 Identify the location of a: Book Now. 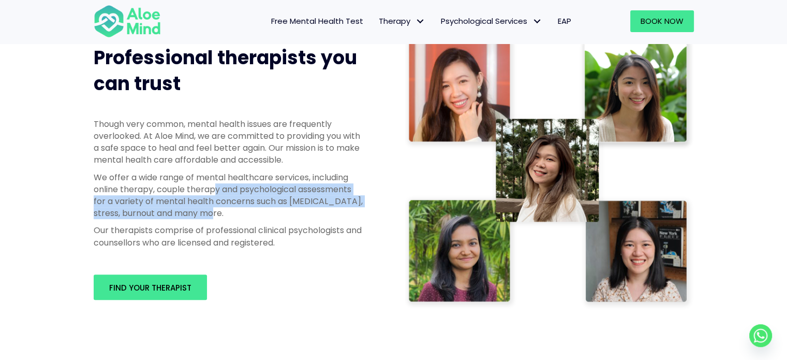
(662, 21).